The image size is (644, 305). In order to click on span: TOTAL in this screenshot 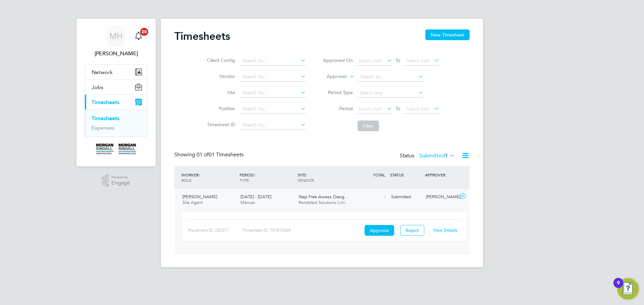, I will do `click(379, 175)`.